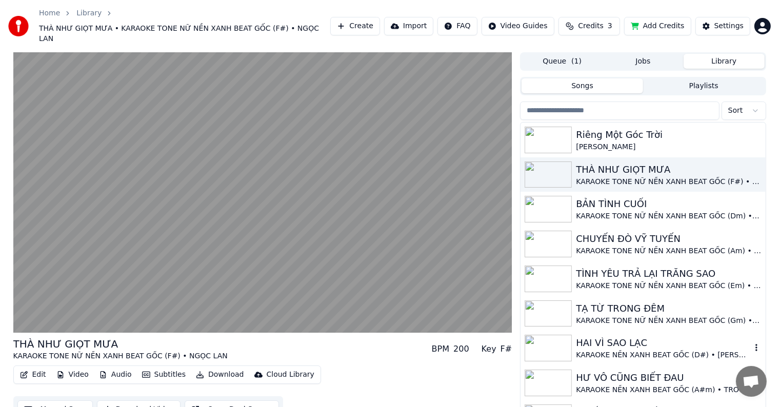 This screenshot has width=779, height=407. Describe the element at coordinates (290, 375) in the screenshot. I see `div: Cloud Library` at that location.